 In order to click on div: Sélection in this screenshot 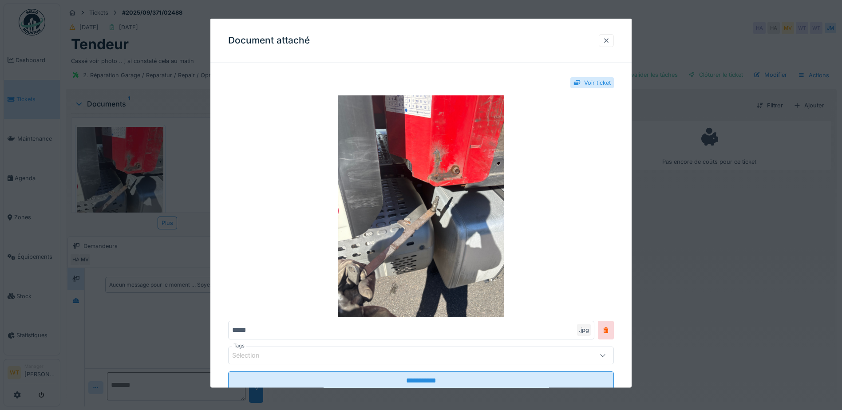, I will do `click(252, 355)`.